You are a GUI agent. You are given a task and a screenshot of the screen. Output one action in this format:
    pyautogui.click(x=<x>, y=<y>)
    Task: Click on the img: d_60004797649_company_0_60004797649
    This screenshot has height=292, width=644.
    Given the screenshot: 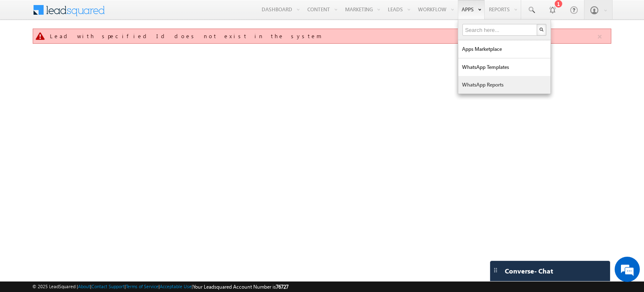 What is the action you would take?
    pyautogui.click(x=25, y=50)
    